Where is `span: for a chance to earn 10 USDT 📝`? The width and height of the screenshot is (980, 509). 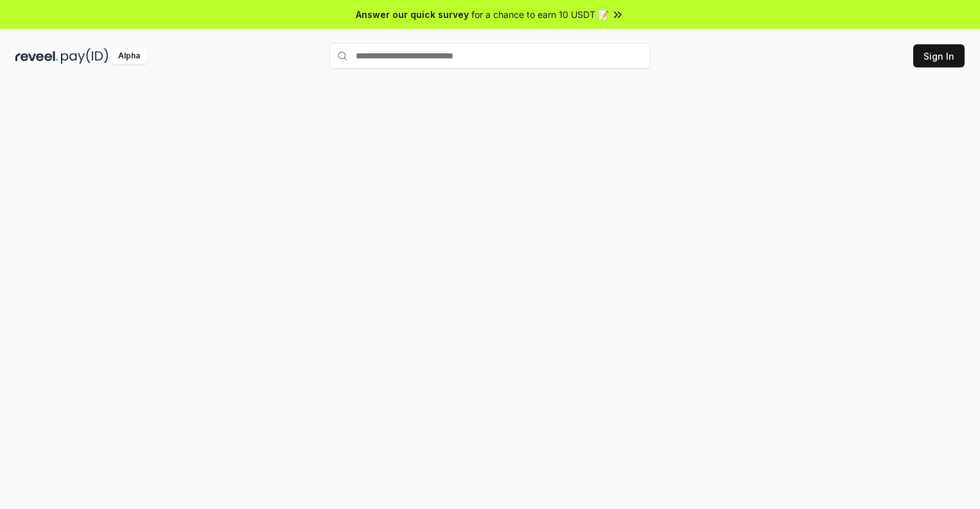
span: for a chance to earn 10 USDT 📝 is located at coordinates (540, 14).